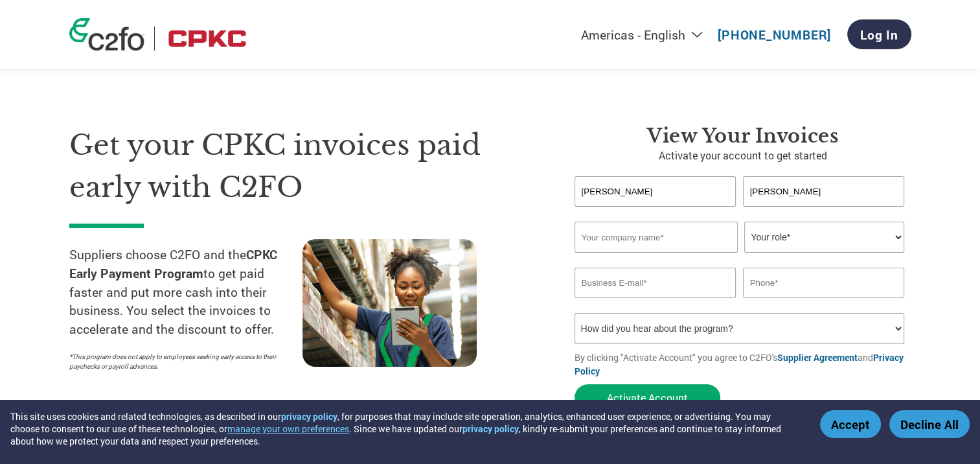 The width and height of the screenshot is (980, 464). I want to click on a: Supplier Agreement, so click(817, 357).